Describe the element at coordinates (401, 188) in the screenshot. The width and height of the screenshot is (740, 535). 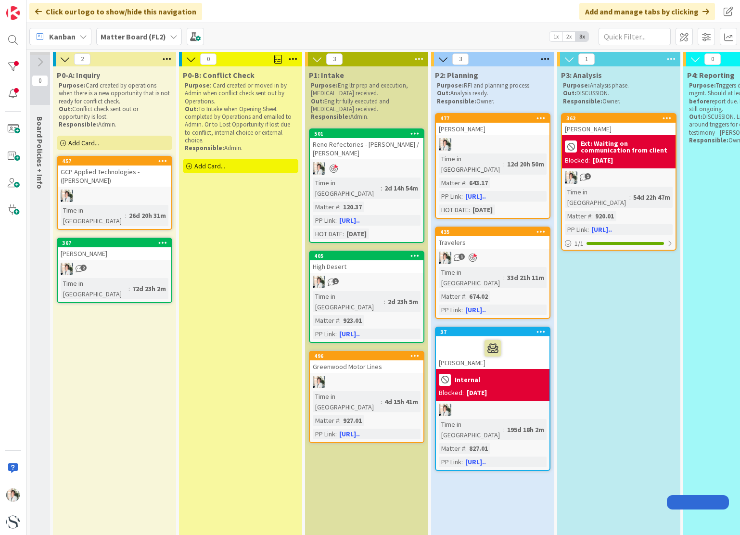
I see `div: 2d 14h 54m` at that location.